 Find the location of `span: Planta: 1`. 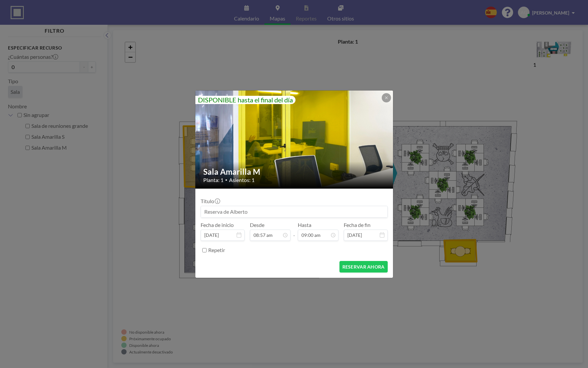

span: Planta: 1 is located at coordinates (213, 180).